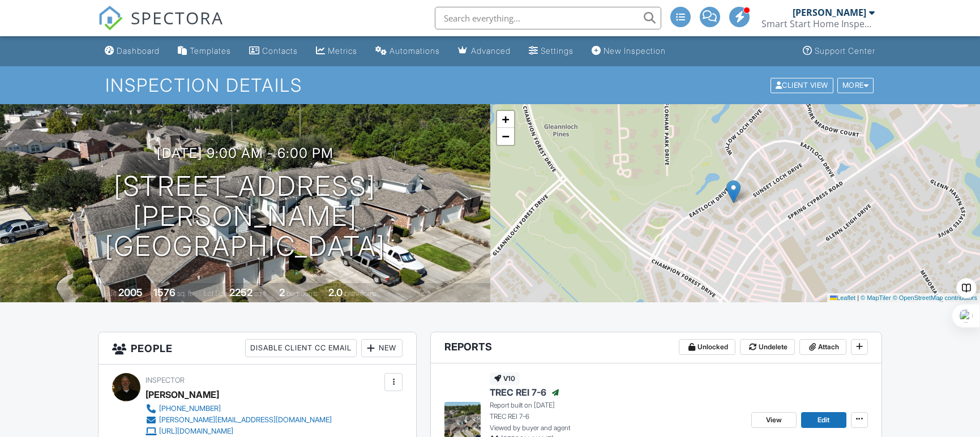 This screenshot has height=437, width=980. Describe the element at coordinates (843, 298) in the screenshot. I see `a: Leaflet` at that location.